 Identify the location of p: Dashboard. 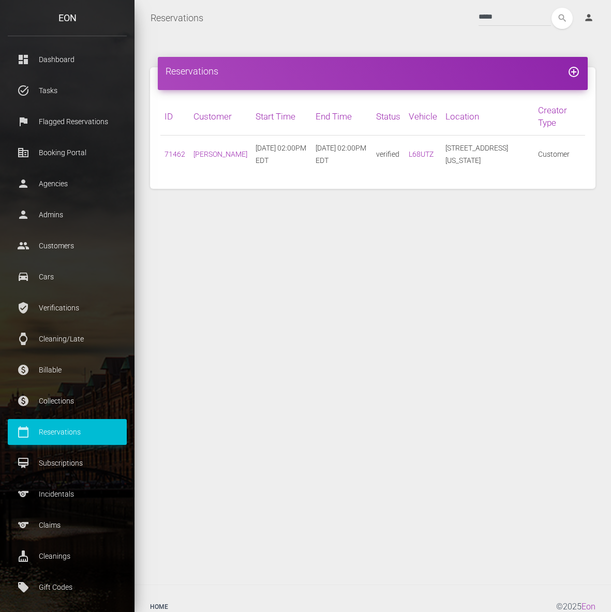
(67, 59).